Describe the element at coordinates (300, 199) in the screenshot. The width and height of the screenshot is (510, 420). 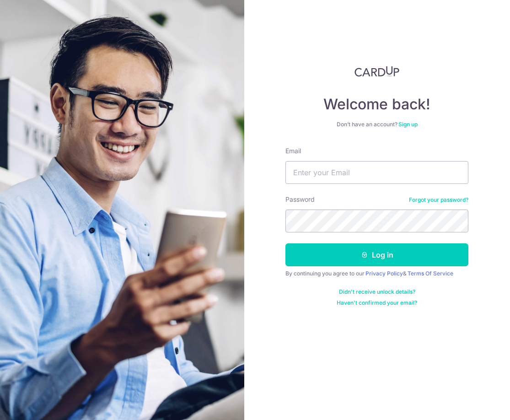
I see `label: Password` at that location.